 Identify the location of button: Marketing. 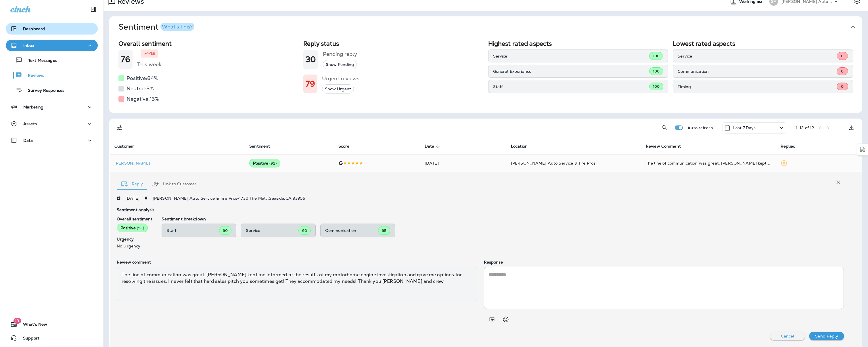
(52, 107).